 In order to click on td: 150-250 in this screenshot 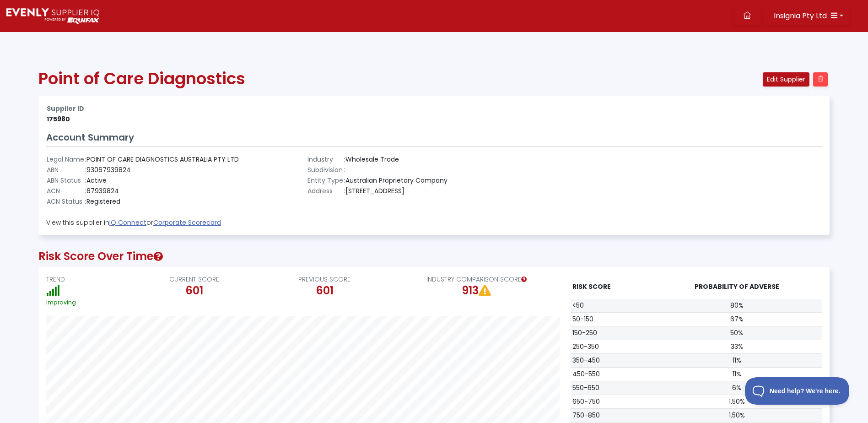, I will do `click(611, 333)`.